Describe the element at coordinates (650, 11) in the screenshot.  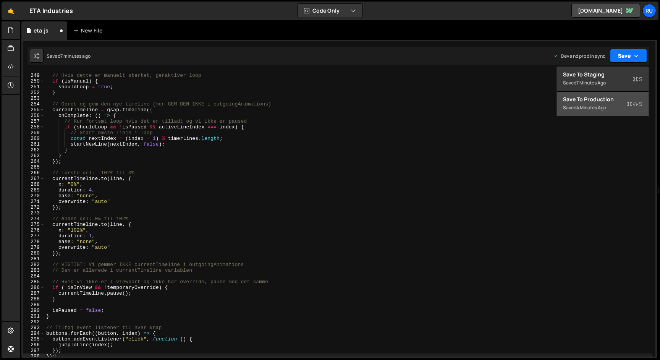
I see `div: Ru` at that location.